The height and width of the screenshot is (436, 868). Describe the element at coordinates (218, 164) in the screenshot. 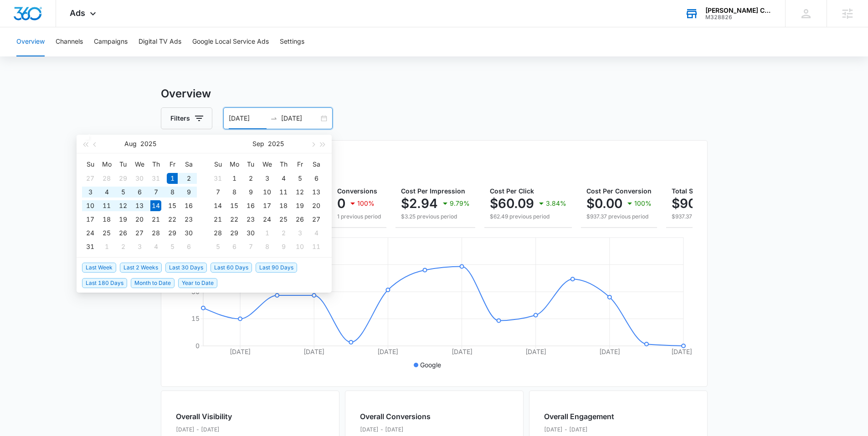

I see `th: Su` at that location.